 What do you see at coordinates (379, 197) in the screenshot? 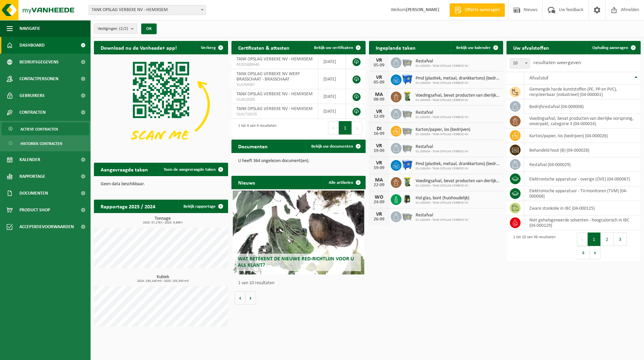
I see `div: WO` at bounding box center [379, 197].